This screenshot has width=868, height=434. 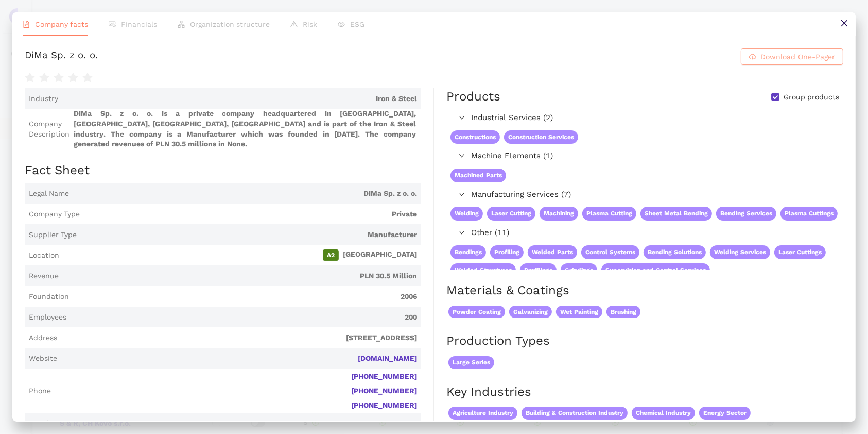 I want to click on span: Manufacturer, so click(x=249, y=235).